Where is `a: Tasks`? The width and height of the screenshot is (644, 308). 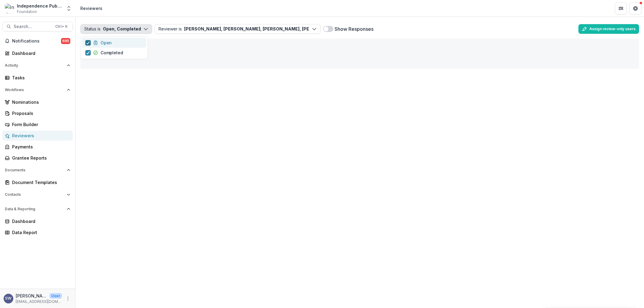
a: Tasks is located at coordinates (37, 78).